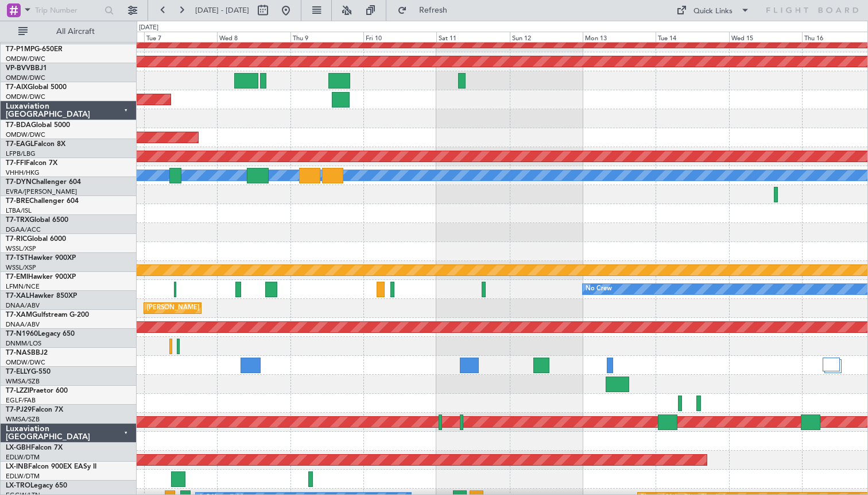 The image size is (868, 495). I want to click on div: Tue 7, so click(180, 37).